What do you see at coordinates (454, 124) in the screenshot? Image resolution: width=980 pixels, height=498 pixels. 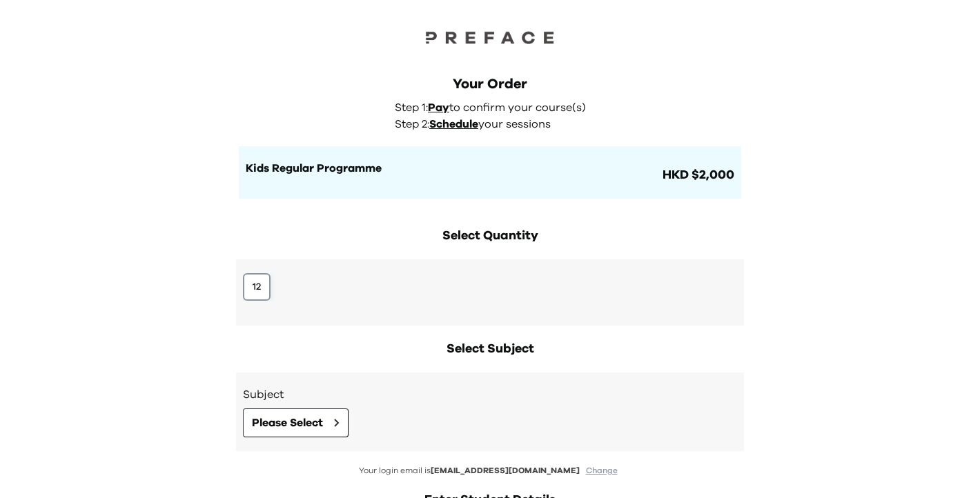 I see `span: Schedule` at bounding box center [454, 124].